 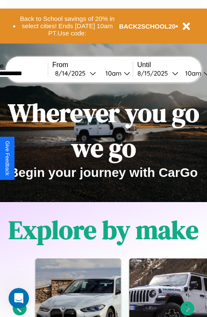 What do you see at coordinates (72, 73) in the screenshot?
I see `div: 8 / 14 / 2025` at bounding box center [72, 73].